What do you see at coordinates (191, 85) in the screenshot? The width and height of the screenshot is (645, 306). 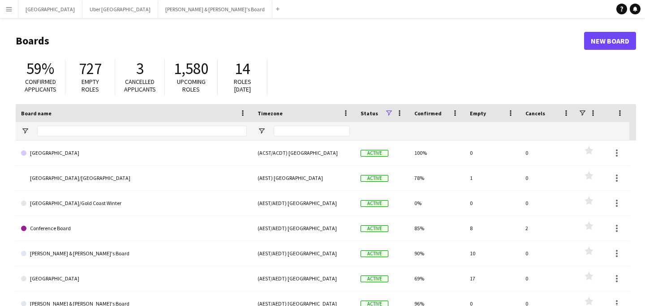 I see `span: Upcoming roles` at bounding box center [191, 85].